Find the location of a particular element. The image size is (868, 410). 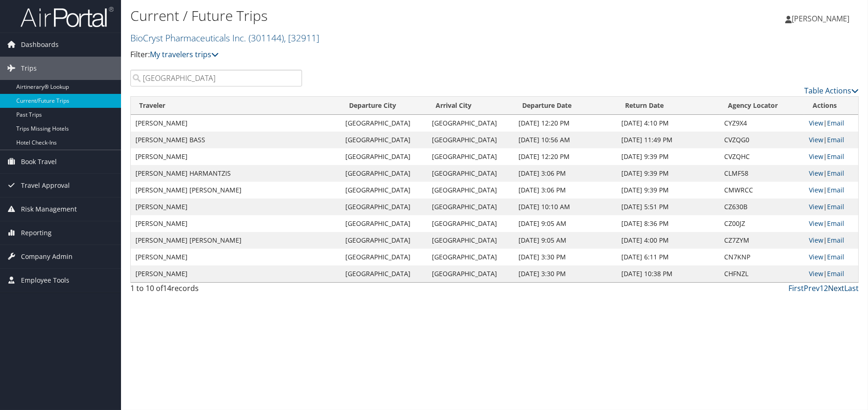

span: Book Travel is located at coordinates (39, 162).